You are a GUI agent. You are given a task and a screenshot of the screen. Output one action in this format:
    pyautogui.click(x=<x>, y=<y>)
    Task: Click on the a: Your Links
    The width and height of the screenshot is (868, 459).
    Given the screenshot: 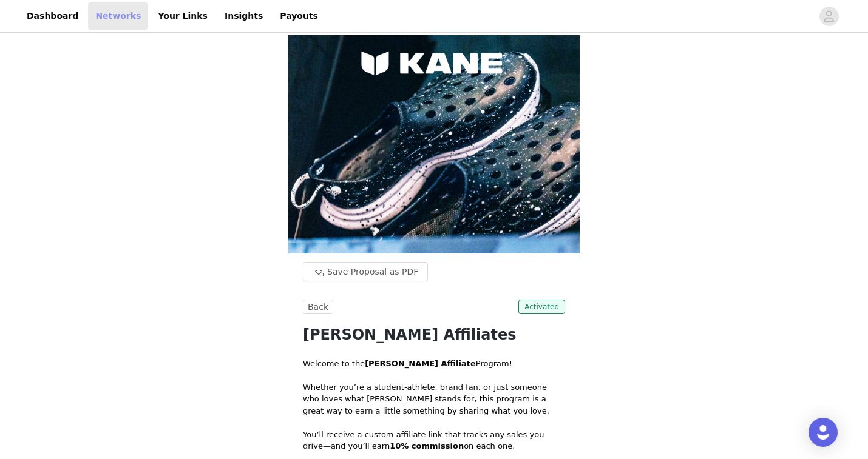 What is the action you would take?
    pyautogui.click(x=182, y=16)
    